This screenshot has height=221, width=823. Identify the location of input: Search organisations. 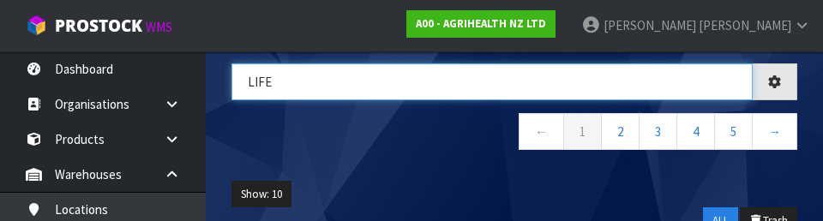
(492, 81).